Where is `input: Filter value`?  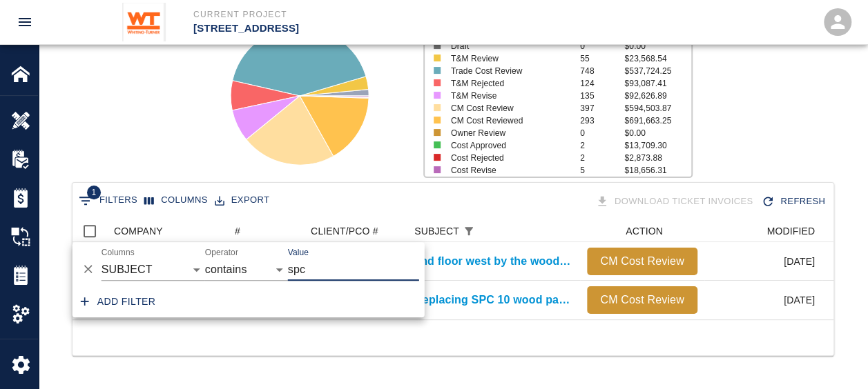 input: Filter value is located at coordinates (353, 270).